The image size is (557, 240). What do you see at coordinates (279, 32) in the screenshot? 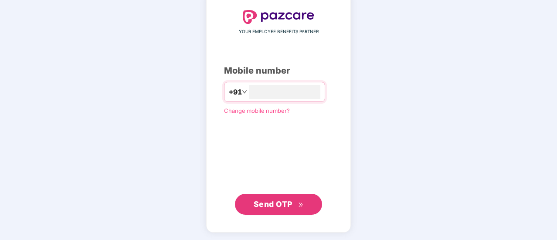
I see `span: YOUR EMPLOYEE BENEFITS PARTNER` at bounding box center [279, 32].